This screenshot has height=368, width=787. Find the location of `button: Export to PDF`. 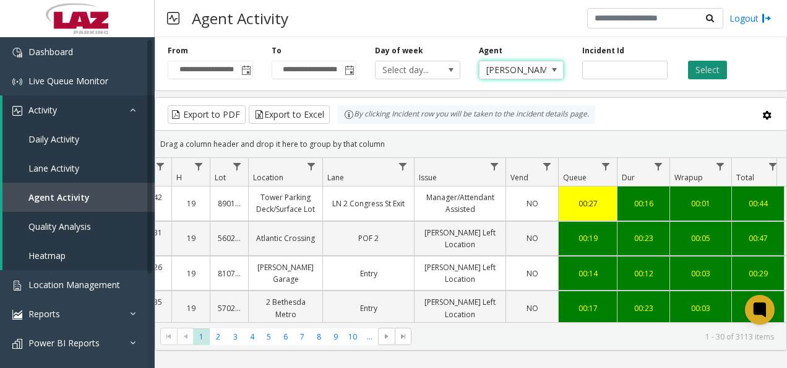

button: Export to PDF is located at coordinates (207, 115).